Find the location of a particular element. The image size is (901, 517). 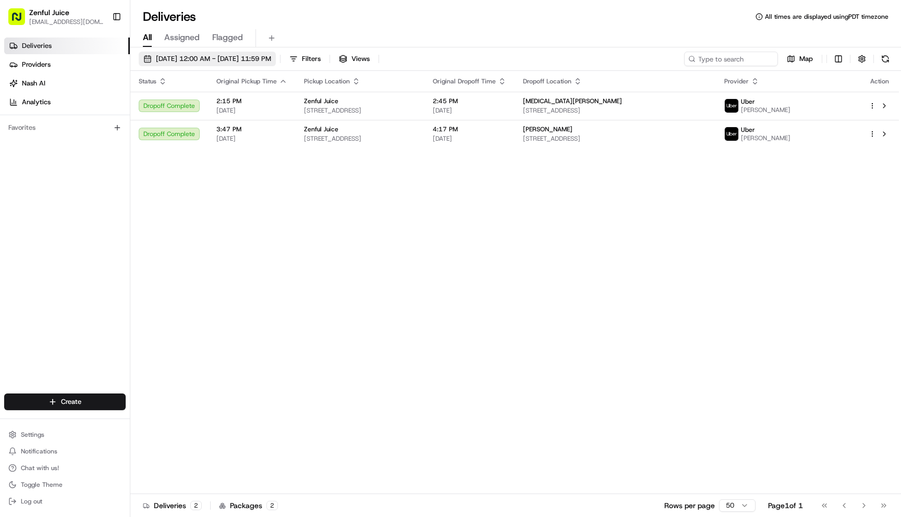

span: Providers is located at coordinates (36, 65).